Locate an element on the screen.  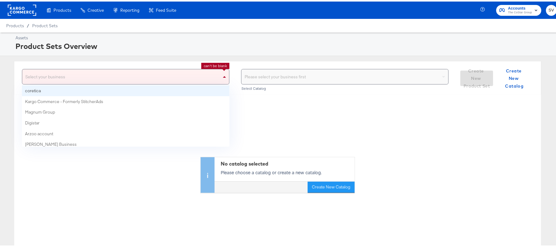
div: No catalog selected is located at coordinates (286, 162).